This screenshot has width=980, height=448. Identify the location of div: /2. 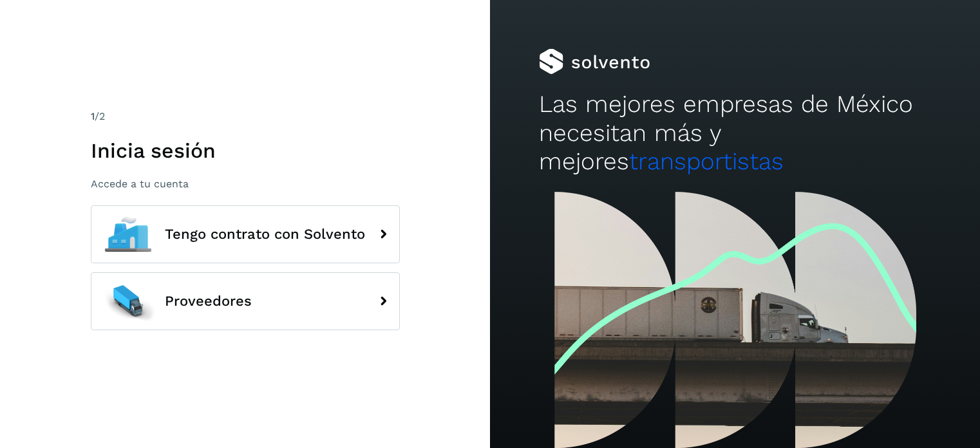
(245, 117).